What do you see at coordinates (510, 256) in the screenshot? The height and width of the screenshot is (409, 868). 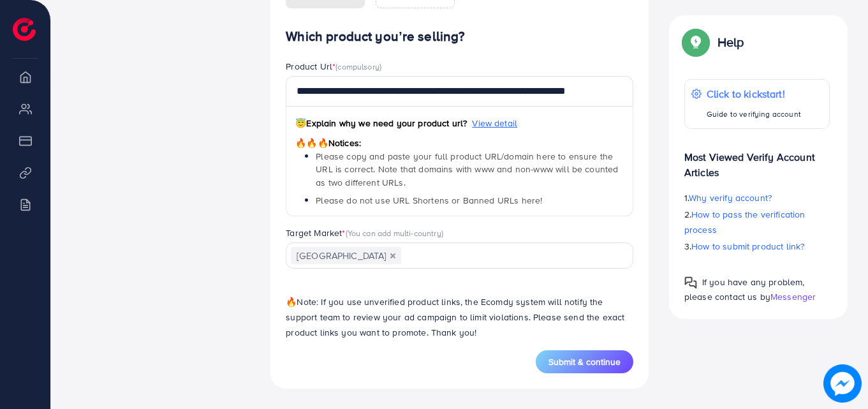 I see `input: Search for option` at bounding box center [510, 256].